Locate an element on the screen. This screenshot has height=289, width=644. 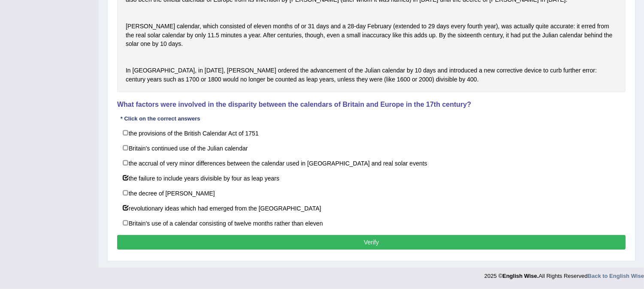
h4: What factors were involved in the disparity between the calendars of Britain and Europe in the 17... is located at coordinates (371, 104).